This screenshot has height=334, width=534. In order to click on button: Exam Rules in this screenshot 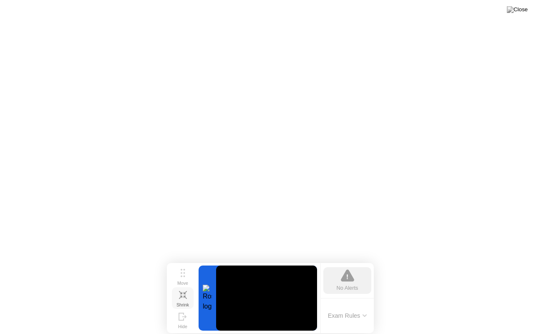, I will do `click(348, 315)`.